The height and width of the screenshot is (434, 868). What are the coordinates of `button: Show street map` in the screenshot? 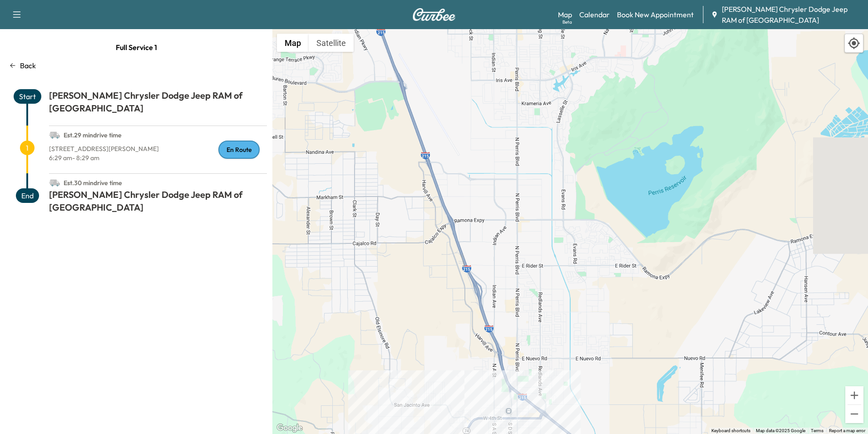 It's located at (293, 43).